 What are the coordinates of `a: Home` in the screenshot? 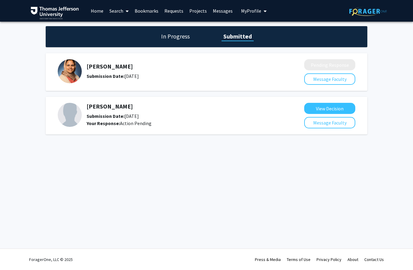 It's located at (97, 11).